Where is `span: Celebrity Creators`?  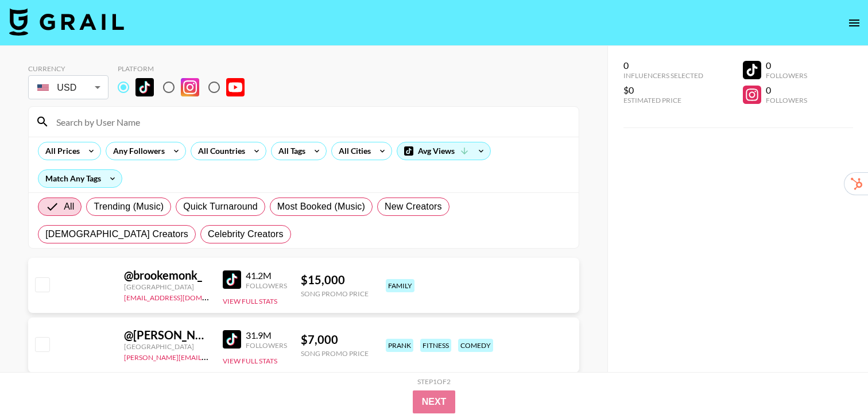
span: Celebrity Creators is located at coordinates (245, 234).